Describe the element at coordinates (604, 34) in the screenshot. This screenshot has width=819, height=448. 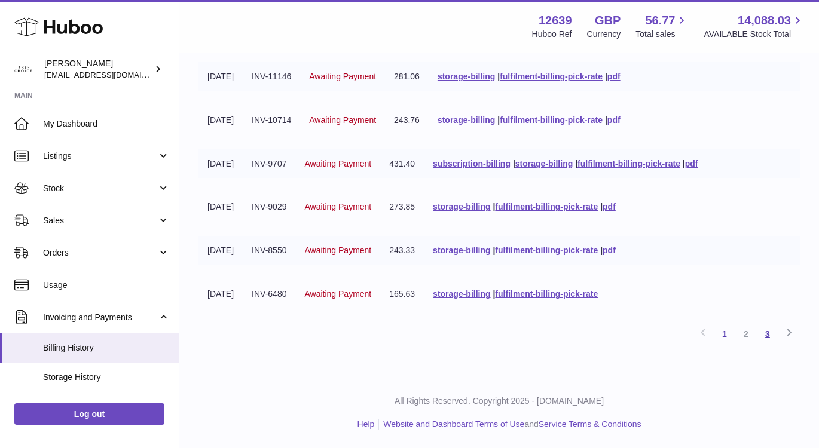
I see `div: Currency` at that location.